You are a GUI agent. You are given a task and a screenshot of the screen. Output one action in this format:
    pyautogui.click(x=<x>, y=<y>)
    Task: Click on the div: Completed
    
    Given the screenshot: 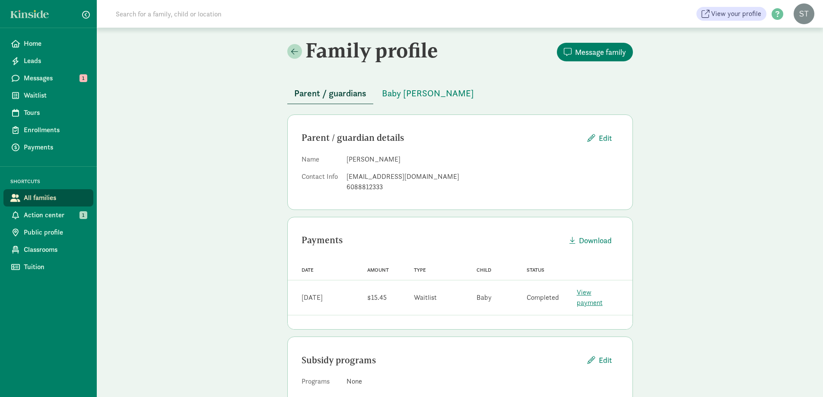 What is the action you would take?
    pyautogui.click(x=543, y=298)
    